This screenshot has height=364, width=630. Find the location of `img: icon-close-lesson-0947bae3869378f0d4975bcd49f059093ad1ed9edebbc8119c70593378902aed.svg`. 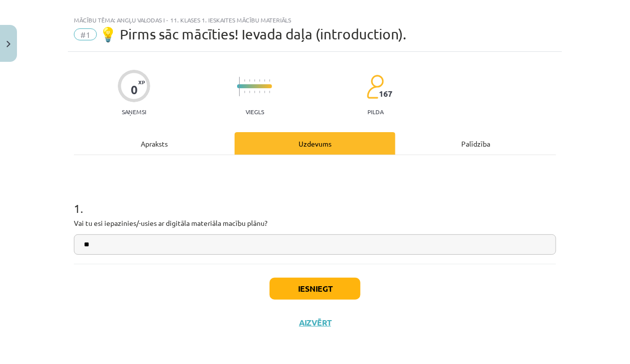

img: icon-close-lesson-0947bae3869378f0d4975bcd49f059093ad1ed9edebbc8119c70593378902aed.svg is located at coordinates (9, 44).